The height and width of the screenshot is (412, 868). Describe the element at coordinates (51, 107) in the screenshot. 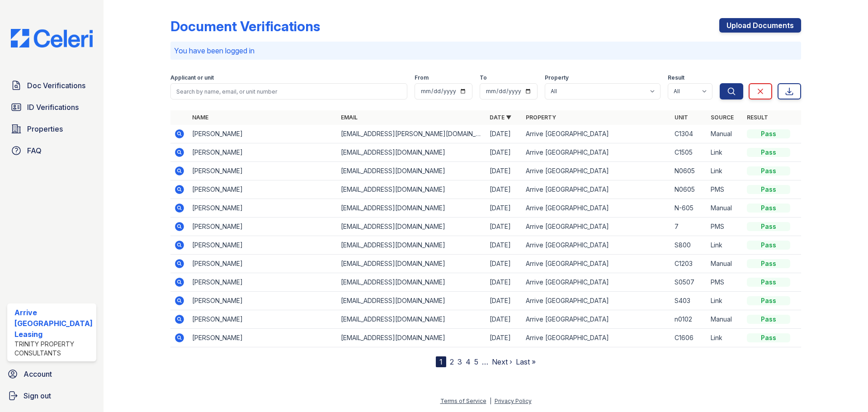

I see `a: ID Verifications` at that location.